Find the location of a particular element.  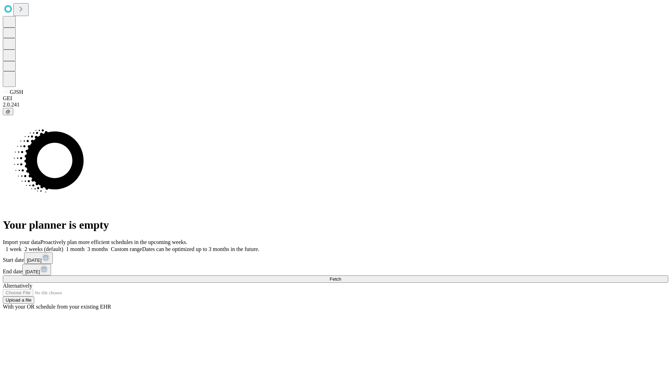

span: Fetch is located at coordinates (335, 279).